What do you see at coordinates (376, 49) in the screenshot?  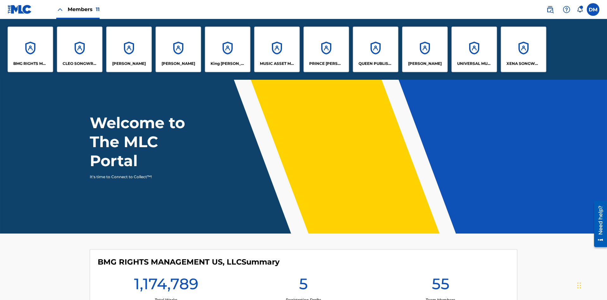 I see `a: AccountsQUEEN PUBLISHA` at bounding box center [376, 49].